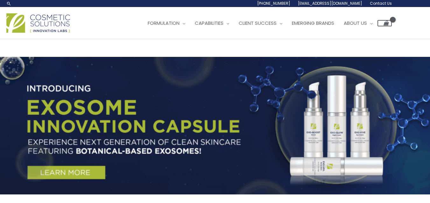  Describe the element at coordinates (358, 23) in the screenshot. I see `a: About Us` at that location.